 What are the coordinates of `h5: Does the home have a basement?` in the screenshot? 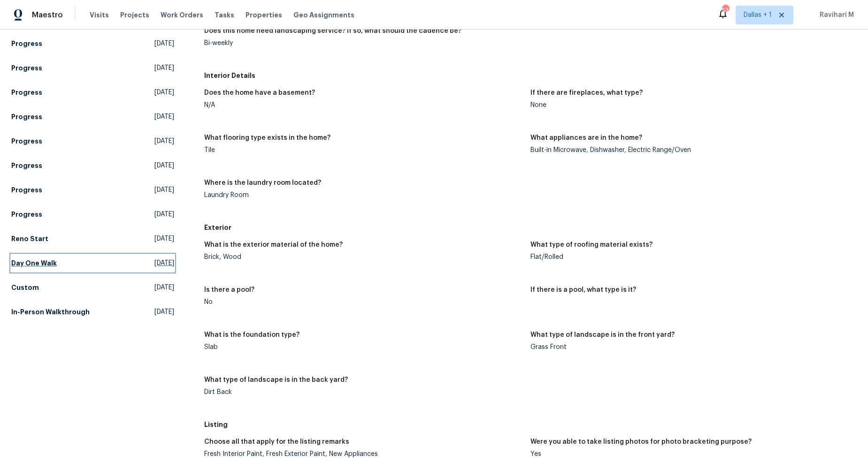 It's located at (260, 93).